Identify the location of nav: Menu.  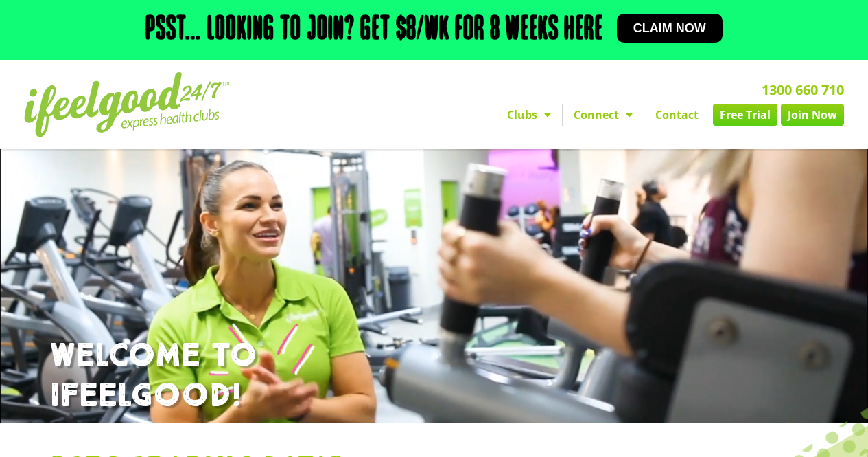
(580, 115).